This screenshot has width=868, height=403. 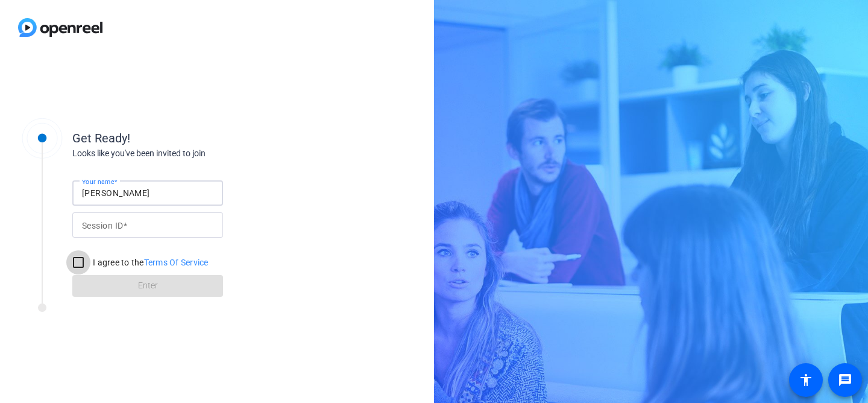 What do you see at coordinates (97, 182) in the screenshot?
I see `mat-label: Your name` at bounding box center [97, 182].